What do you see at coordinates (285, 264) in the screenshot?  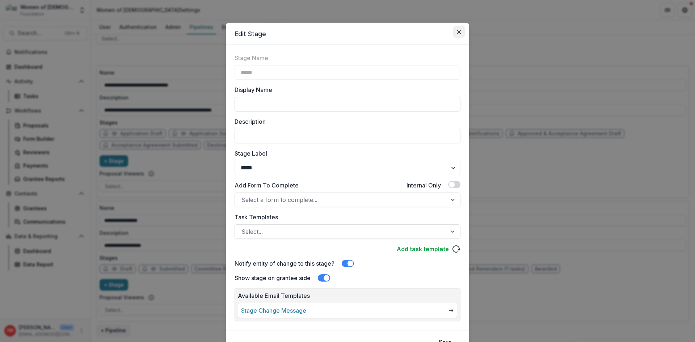 I see `label: Notify entity of change to this stage?` at bounding box center [285, 264].